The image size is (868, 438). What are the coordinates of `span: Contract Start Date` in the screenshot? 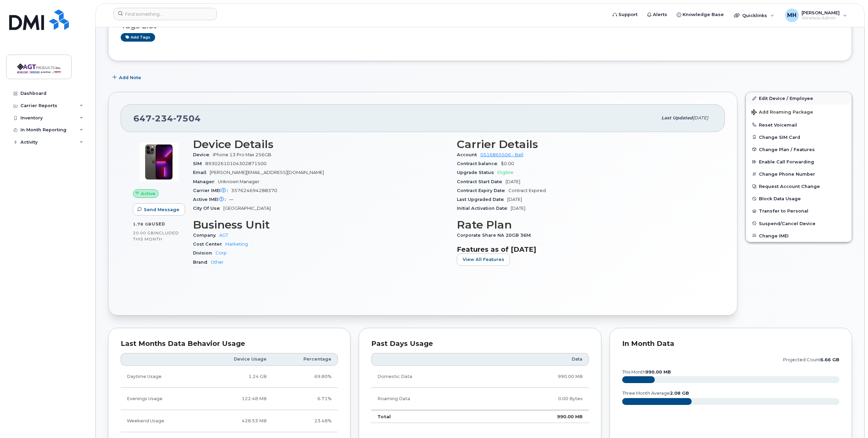 It's located at (481, 182).